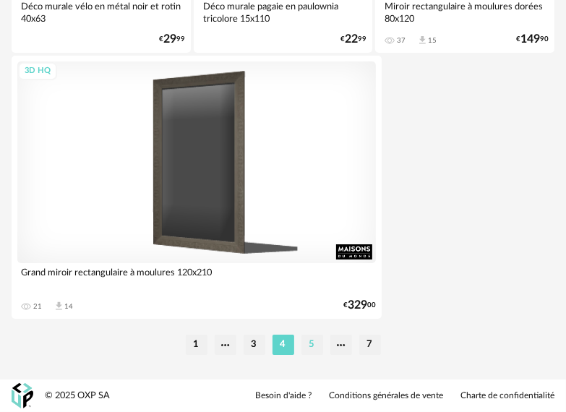 This screenshot has height=412, width=566. I want to click on div: 15, so click(432, 40).